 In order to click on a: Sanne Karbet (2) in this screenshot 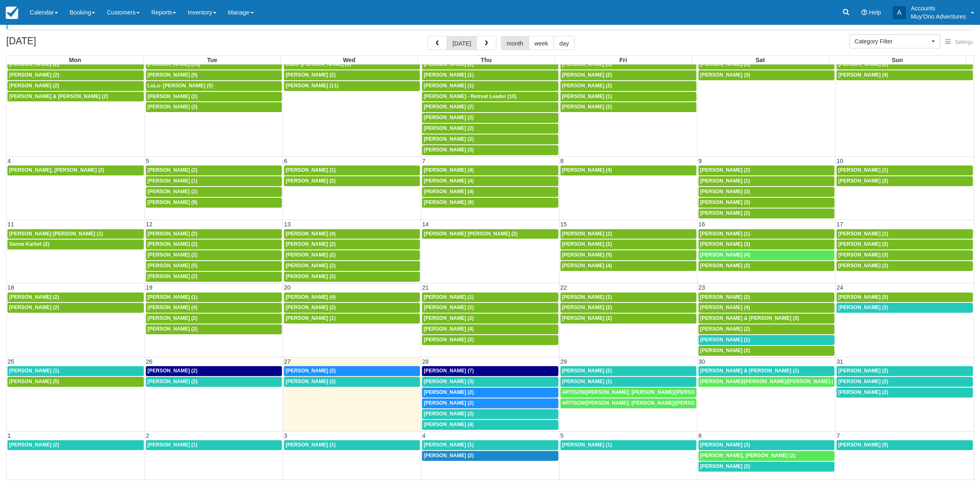, I will do `click(76, 244)`.